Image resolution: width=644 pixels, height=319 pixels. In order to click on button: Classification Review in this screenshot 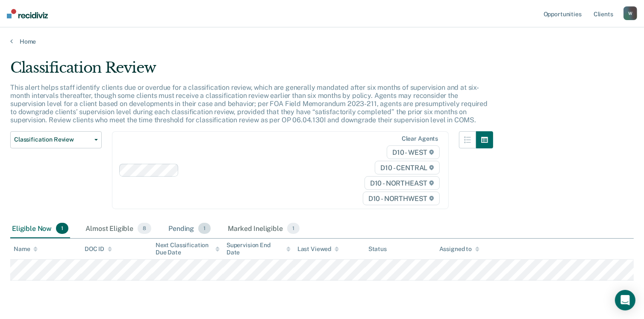, I will do `click(56, 139)`.